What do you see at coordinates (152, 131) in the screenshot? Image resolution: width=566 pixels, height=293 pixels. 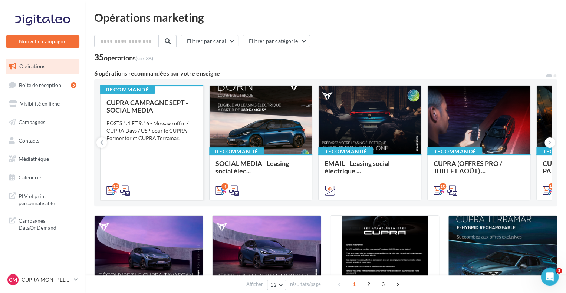 I see `div: POSTS 1:1 ET 9:16 - Message offre / CUPRA Days / USP pour le CUPRA Formentor et CUPRA Terramar.` at bounding box center [152, 131].